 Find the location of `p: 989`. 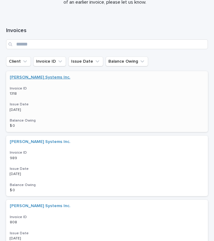

p: 989 is located at coordinates (107, 158).